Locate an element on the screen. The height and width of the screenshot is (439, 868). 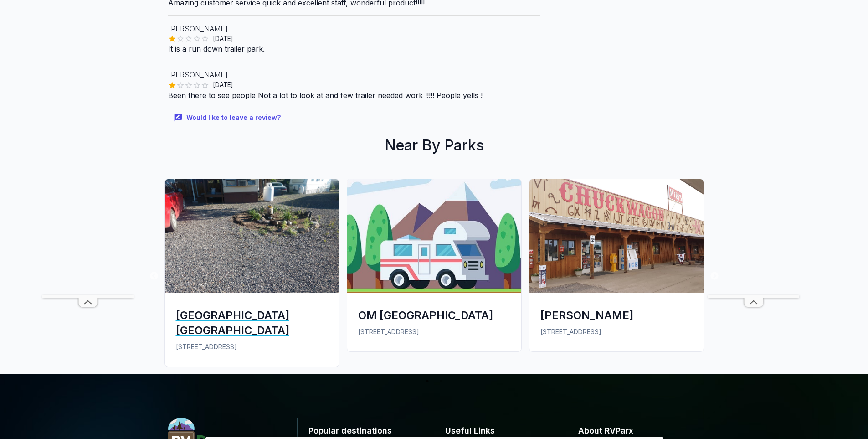
img: Avery's is located at coordinates (617, 236).